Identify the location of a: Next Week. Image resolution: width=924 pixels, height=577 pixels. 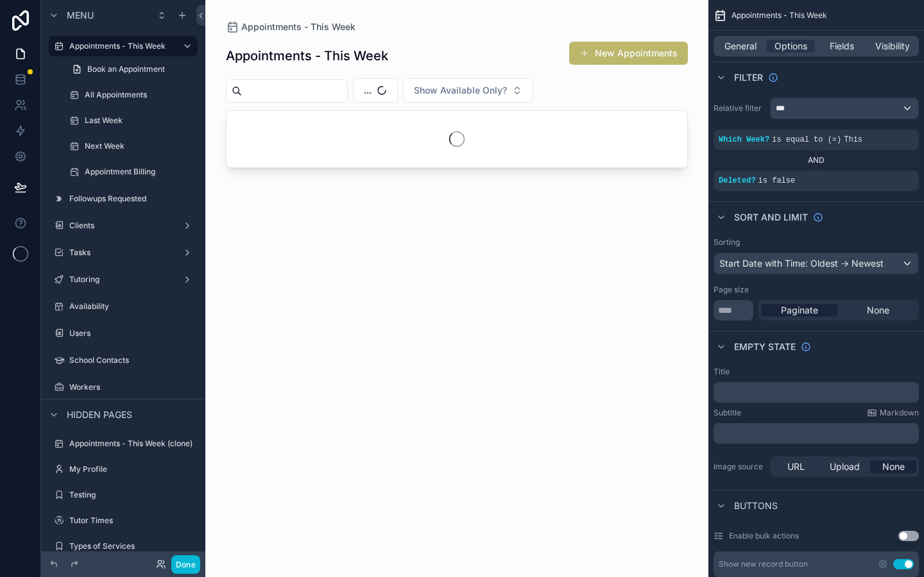
(131, 146).